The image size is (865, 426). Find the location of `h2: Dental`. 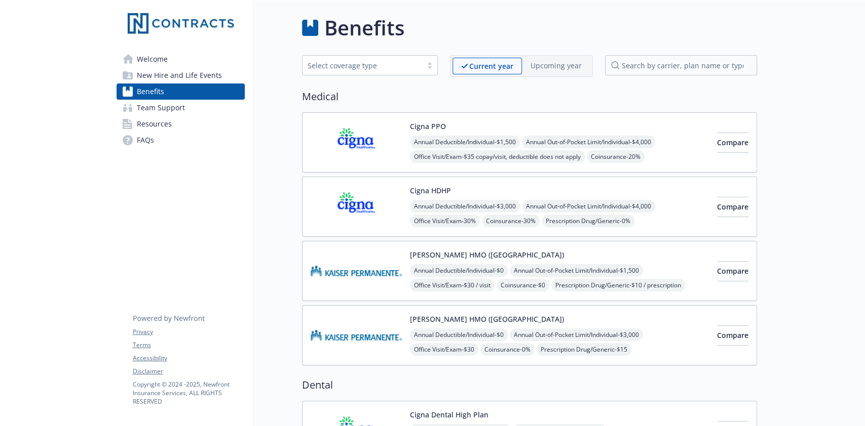

h2: Dental is located at coordinates (529, 385).